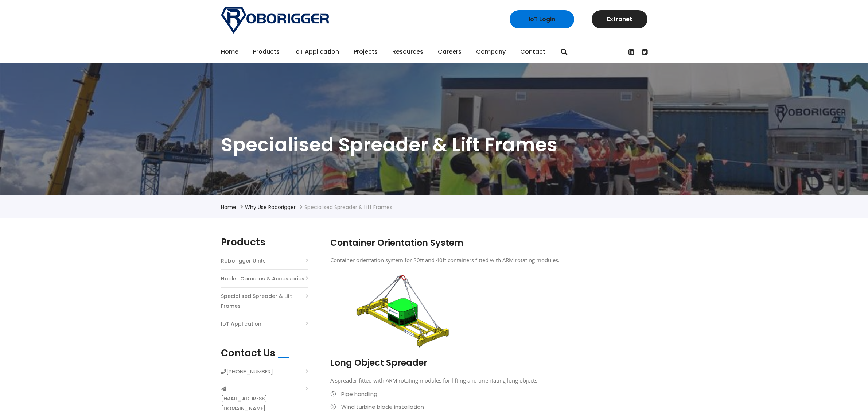 This screenshot has width=868, height=415. I want to click on h2: Long Object Spreader, so click(484, 363).